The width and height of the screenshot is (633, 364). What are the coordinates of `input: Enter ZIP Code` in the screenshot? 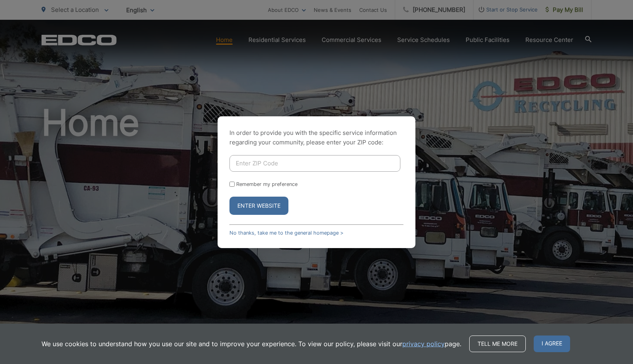 It's located at (315, 163).